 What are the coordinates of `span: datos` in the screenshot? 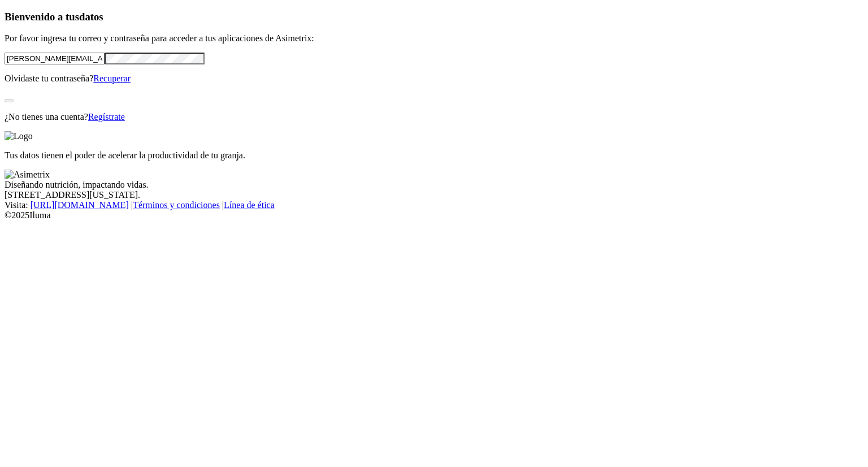 It's located at (91, 16).